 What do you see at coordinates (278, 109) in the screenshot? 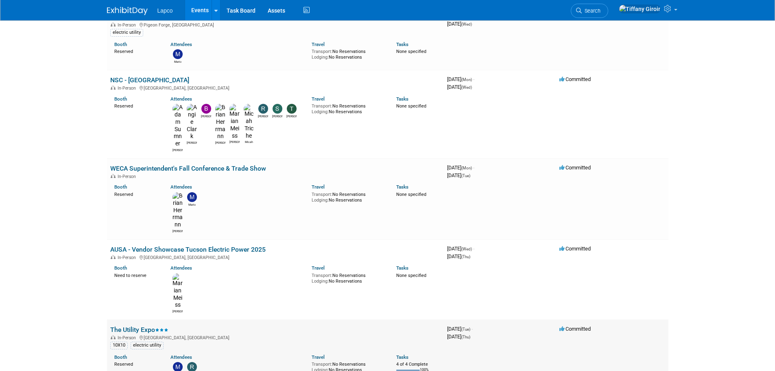
I see `img: Suzanne Kazo` at bounding box center [278, 109].